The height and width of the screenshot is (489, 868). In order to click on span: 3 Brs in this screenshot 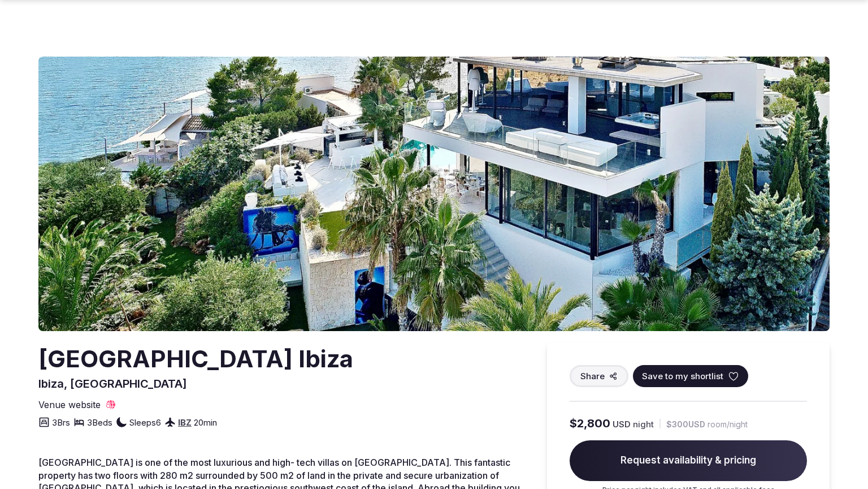, I will do `click(61, 422)`.